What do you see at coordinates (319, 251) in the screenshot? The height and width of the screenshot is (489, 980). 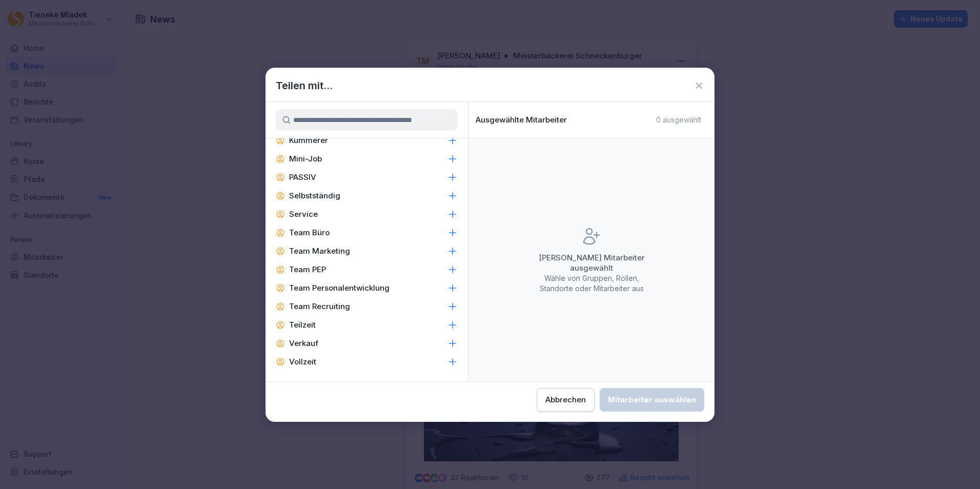 I see `p: Team Marketing` at bounding box center [319, 251].